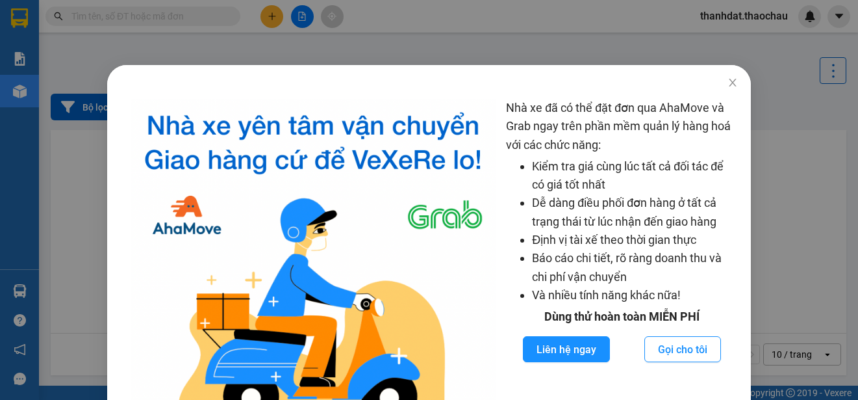 Image resolution: width=858 pixels, height=400 pixels. I want to click on span: Liên hệ ngay, so click(567, 349).